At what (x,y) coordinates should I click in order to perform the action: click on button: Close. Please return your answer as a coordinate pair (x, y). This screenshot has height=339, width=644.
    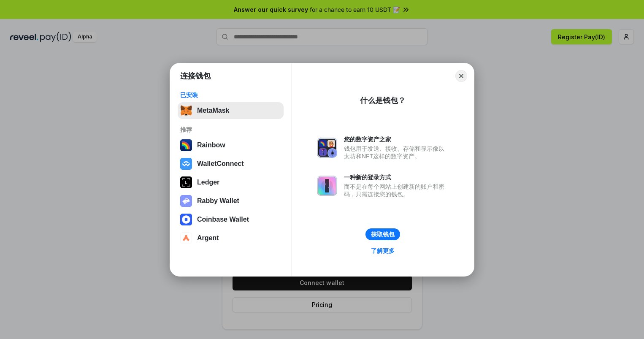
    Looking at the image, I should click on (462, 76).